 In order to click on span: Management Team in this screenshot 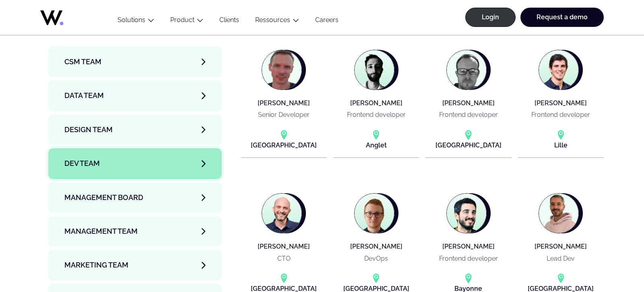, I will do `click(101, 231)`.